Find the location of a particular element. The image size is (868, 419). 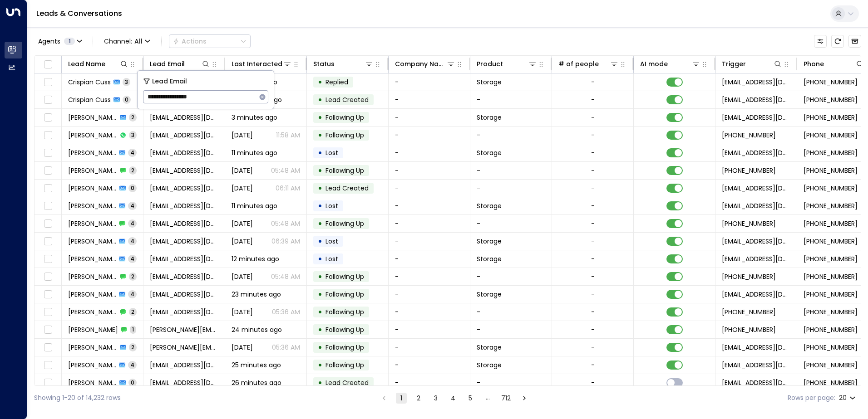

button: Go to next page is located at coordinates (524, 399).